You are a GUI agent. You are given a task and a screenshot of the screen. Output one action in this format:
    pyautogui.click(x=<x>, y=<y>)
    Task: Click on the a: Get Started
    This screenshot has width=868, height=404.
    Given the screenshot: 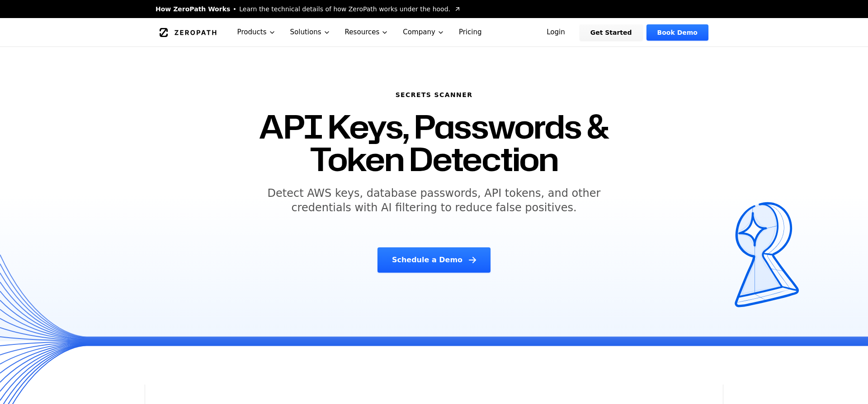 What is the action you would take?
    pyautogui.click(x=611, y=32)
    